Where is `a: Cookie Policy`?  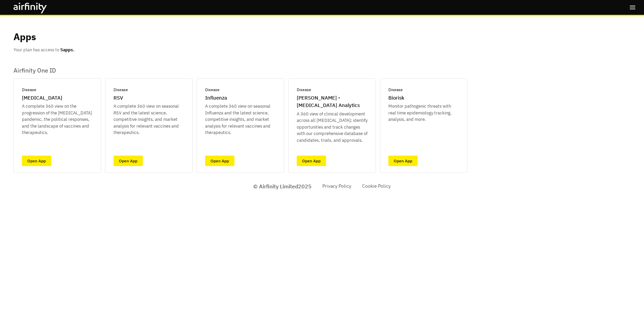
a: Cookie Policy is located at coordinates (376, 186).